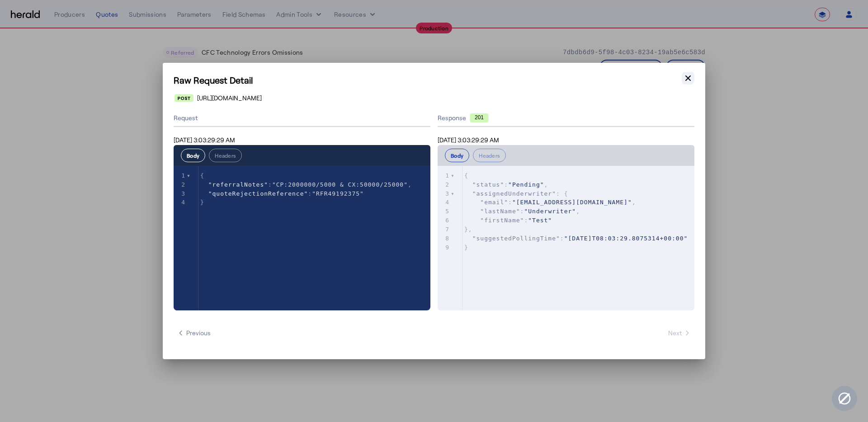  What do you see at coordinates (194, 333) in the screenshot?
I see `button: Previous` at bounding box center [194, 333].